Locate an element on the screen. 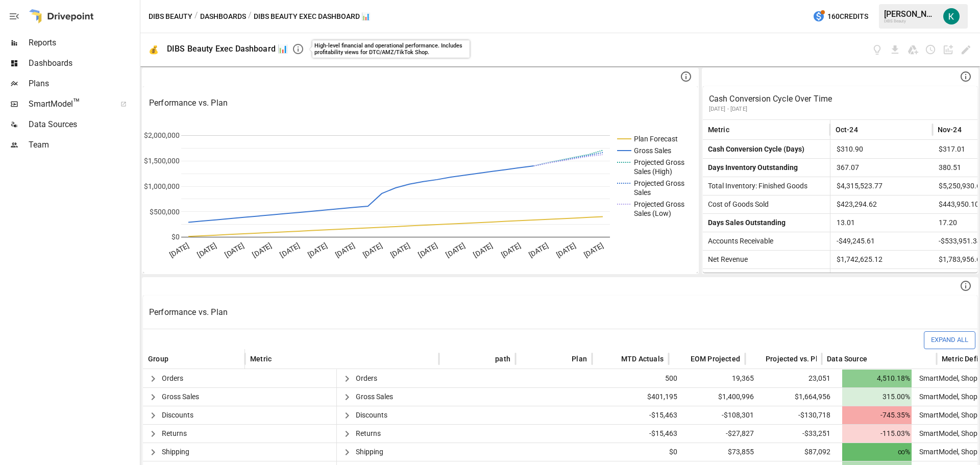  button: Katherine Rose is located at coordinates (951, 16).